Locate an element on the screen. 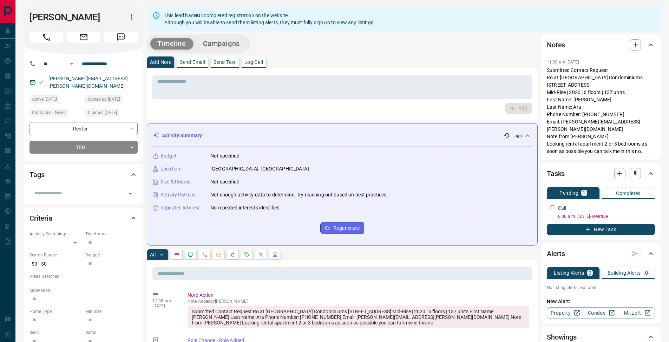  p: $0 - $0 is located at coordinates (55, 264).